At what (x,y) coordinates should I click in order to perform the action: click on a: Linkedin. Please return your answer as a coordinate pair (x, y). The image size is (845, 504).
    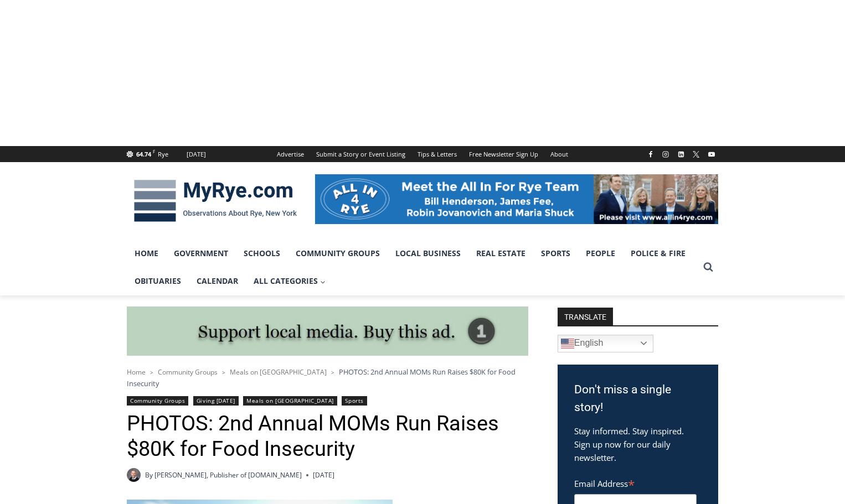
    Looking at the image, I should click on (681, 154).